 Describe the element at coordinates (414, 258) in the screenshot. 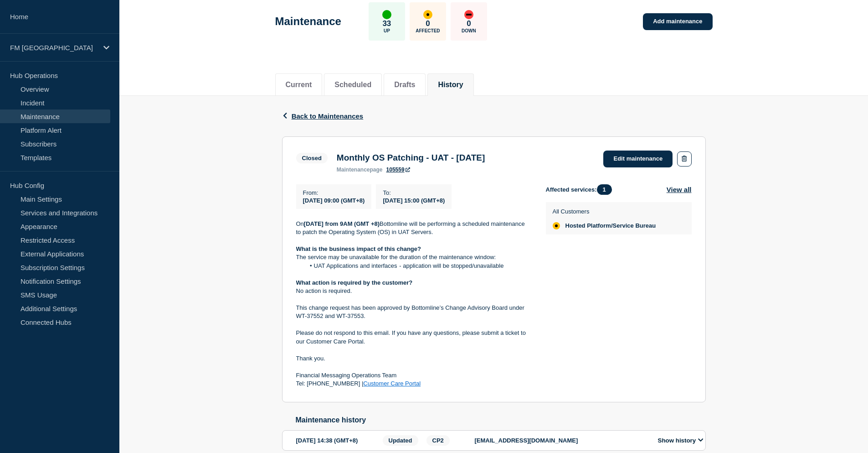

I see `p: The service may be unavailable for the duration of the maintenance window:` at that location.